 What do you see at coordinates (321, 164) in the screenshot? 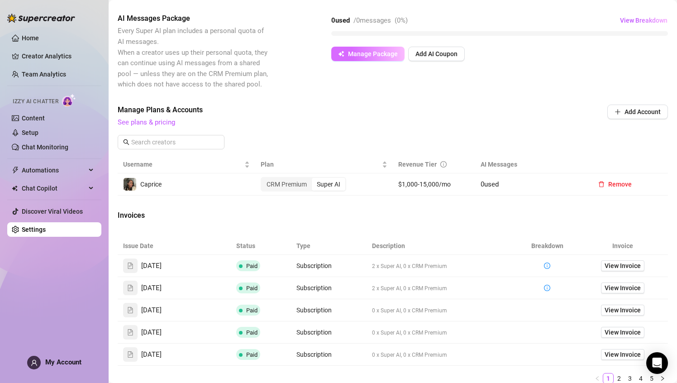
I see `span: Plan` at bounding box center [321, 164].